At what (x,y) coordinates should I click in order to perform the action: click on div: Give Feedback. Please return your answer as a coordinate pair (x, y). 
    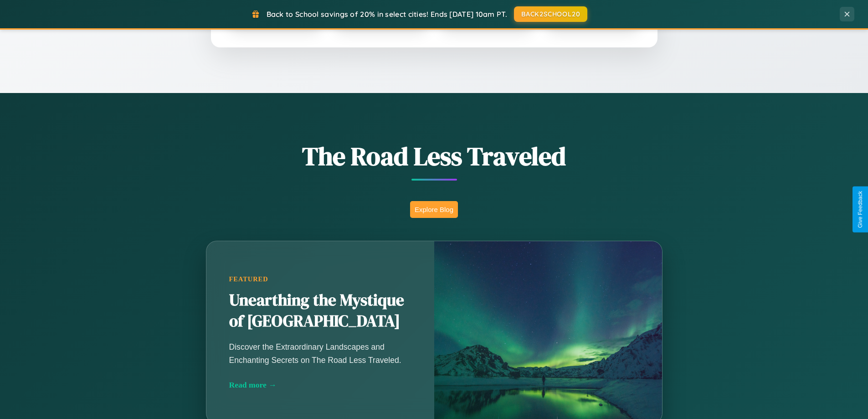
    Looking at the image, I should click on (860, 209).